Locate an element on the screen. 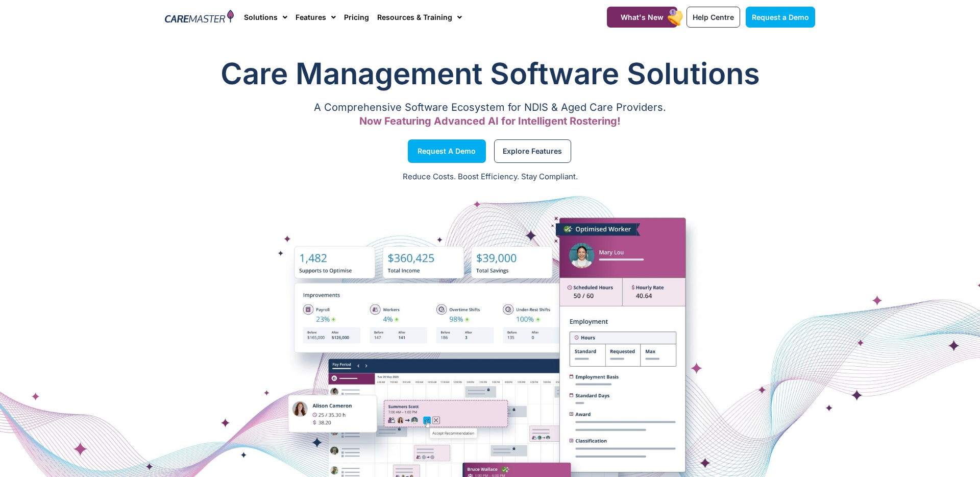 Image resolution: width=980 pixels, height=477 pixels. p: A Comprehensive Software Ecosystem for NDIS & Aged Care Providers. is located at coordinates (490, 108).